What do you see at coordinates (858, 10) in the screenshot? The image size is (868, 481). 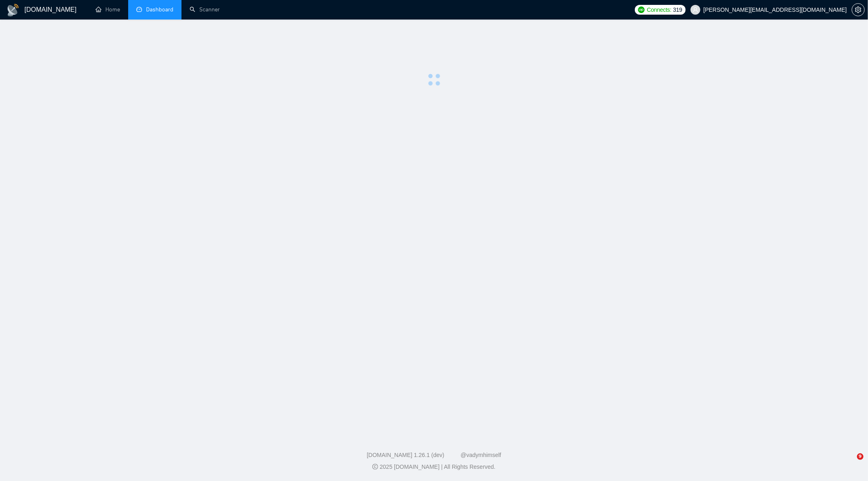 I see `span: setting` at bounding box center [858, 10].